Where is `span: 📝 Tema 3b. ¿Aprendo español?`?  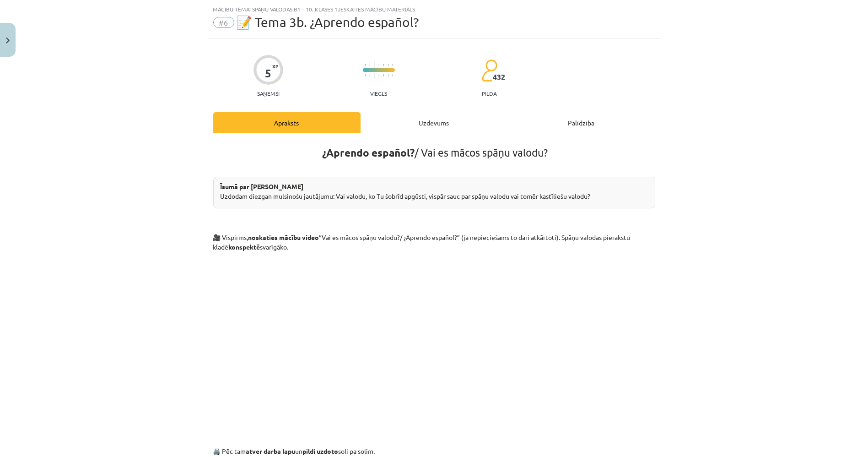
span: 📝 Tema 3b. ¿Aprendo español? is located at coordinates (328, 22).